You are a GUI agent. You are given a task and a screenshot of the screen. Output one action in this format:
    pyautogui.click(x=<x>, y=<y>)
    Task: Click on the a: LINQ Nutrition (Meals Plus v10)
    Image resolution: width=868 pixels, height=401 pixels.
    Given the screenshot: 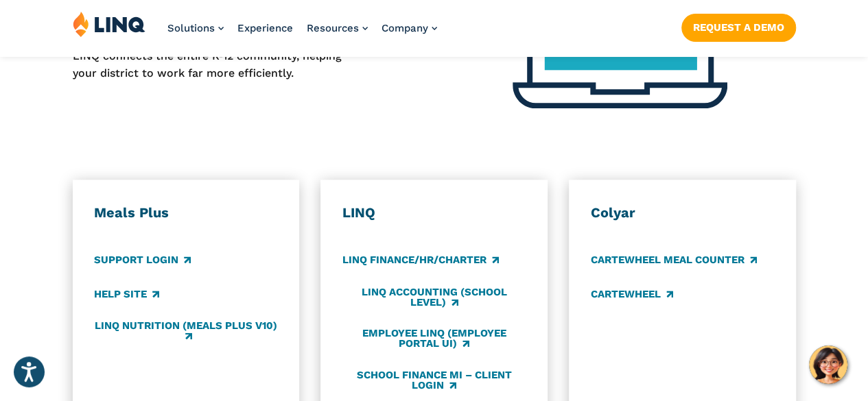 What is the action you would take?
    pyautogui.click(x=185, y=331)
    